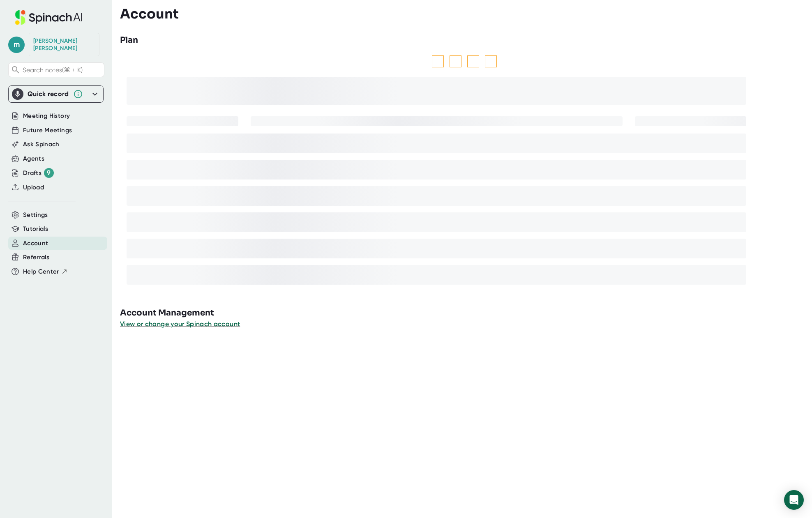  What do you see at coordinates (36, 257) in the screenshot?
I see `span: Referrals` at bounding box center [36, 257].